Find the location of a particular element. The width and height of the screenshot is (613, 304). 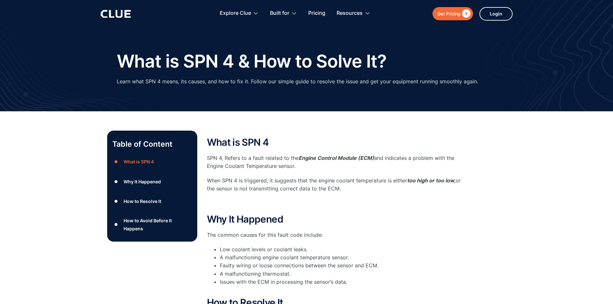

li: Faulty wiring or loose connections between the sensor and ECM. is located at coordinates (342, 265).